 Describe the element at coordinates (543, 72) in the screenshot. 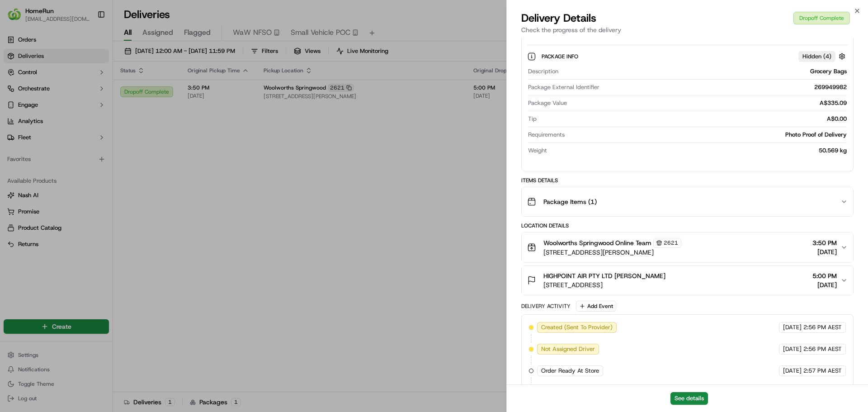

I see `span: Description` at that location.